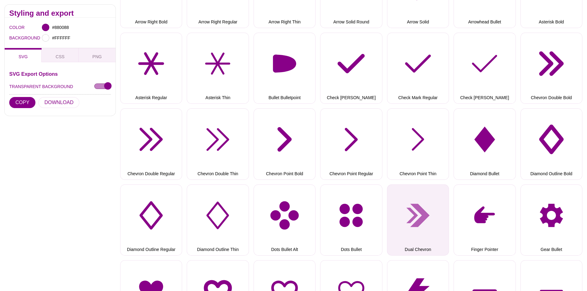 Image resolution: width=587 pixels, height=291 pixels. What do you see at coordinates (485, 144) in the screenshot?
I see `button: Diamond Bullet` at bounding box center [485, 144].